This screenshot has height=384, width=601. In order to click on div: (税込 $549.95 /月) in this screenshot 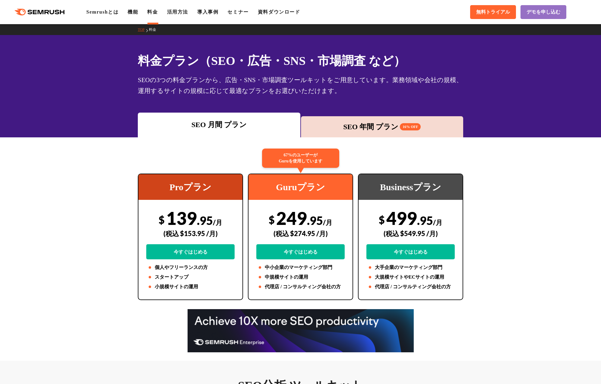, I will do `click(411, 233)`.